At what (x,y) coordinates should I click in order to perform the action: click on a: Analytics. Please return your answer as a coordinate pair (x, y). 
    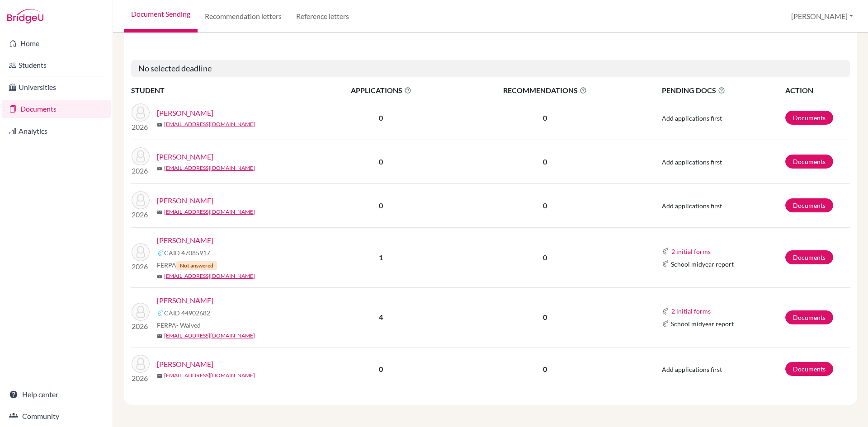
    Looking at the image, I should click on (56, 131).